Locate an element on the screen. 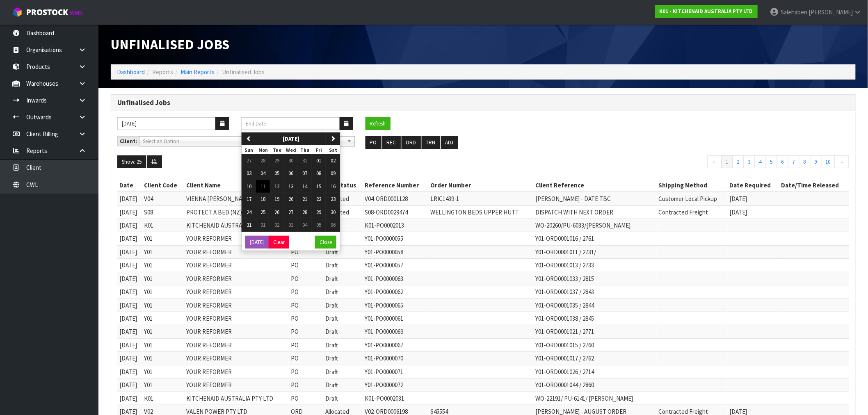 The width and height of the screenshot is (868, 415). a: 8 is located at coordinates (805, 162).